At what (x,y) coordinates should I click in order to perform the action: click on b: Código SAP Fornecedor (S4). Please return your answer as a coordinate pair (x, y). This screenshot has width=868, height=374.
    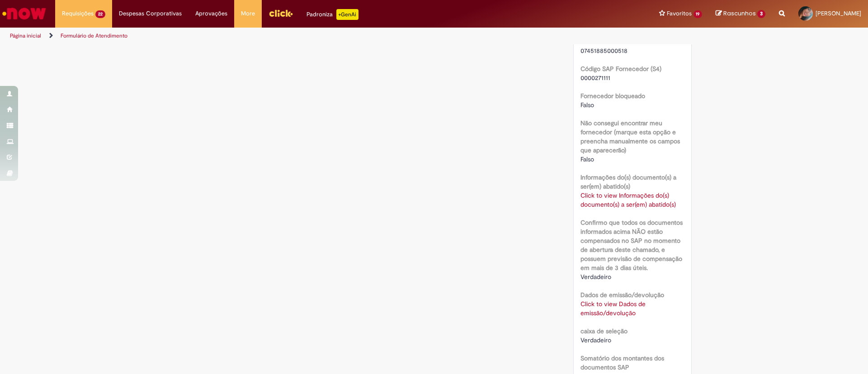
    Looking at the image, I should click on (621, 69).